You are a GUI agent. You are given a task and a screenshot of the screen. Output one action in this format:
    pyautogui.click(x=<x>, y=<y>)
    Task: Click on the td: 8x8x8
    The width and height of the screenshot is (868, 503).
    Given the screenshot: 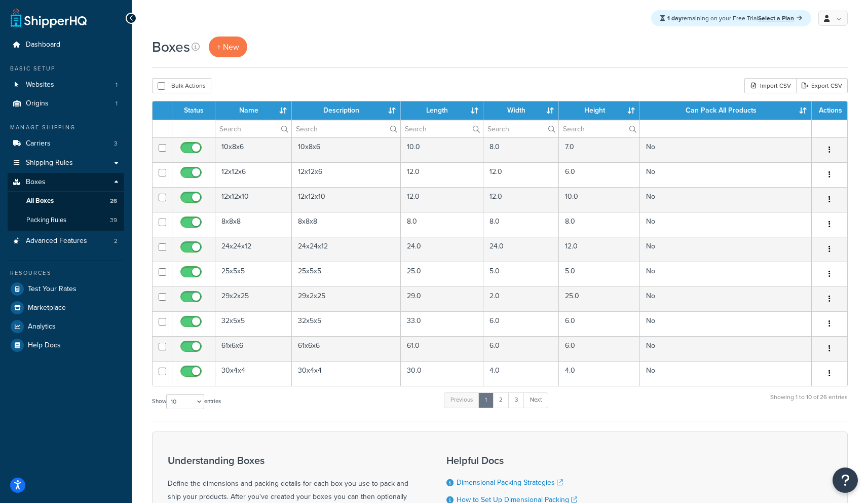 What is the action you would take?
    pyautogui.click(x=346, y=224)
    